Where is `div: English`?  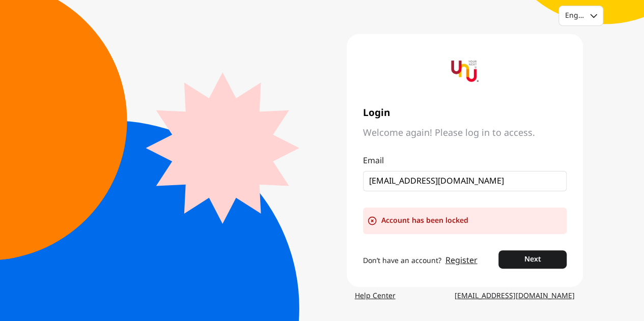
div: English is located at coordinates (574, 16).